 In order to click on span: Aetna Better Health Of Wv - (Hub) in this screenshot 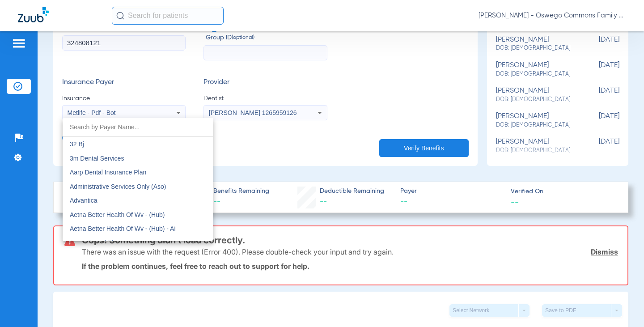, I will do `click(117, 214)`.